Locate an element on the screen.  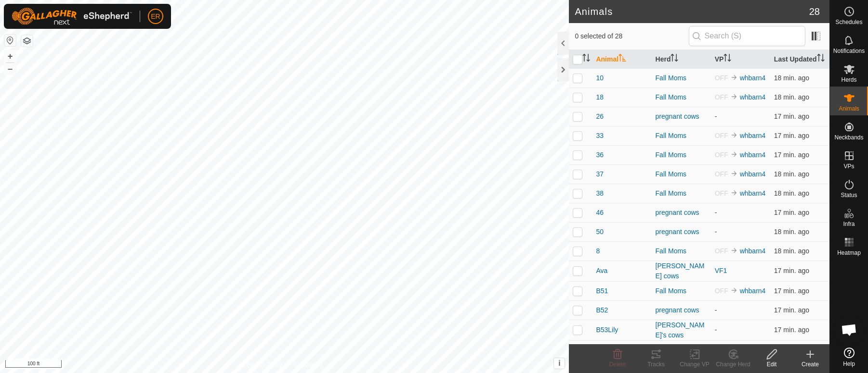
th: Last Updated is located at coordinates (800, 59).